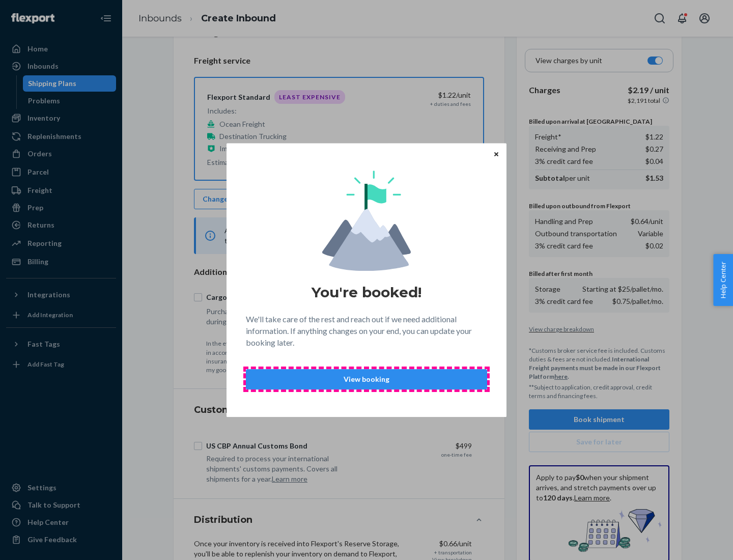  What do you see at coordinates (366, 331) in the screenshot?
I see `p: We'll take care of the rest and reach out if we need additional information. If anything changes ...` at bounding box center [366, 331].